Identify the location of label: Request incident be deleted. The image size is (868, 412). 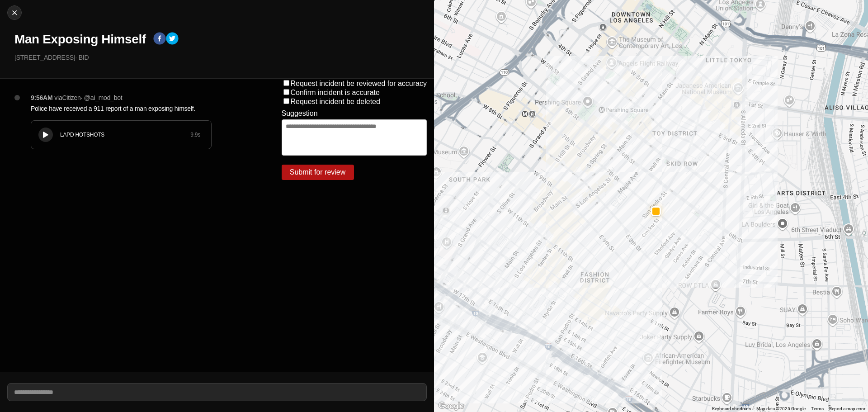
(335, 101).